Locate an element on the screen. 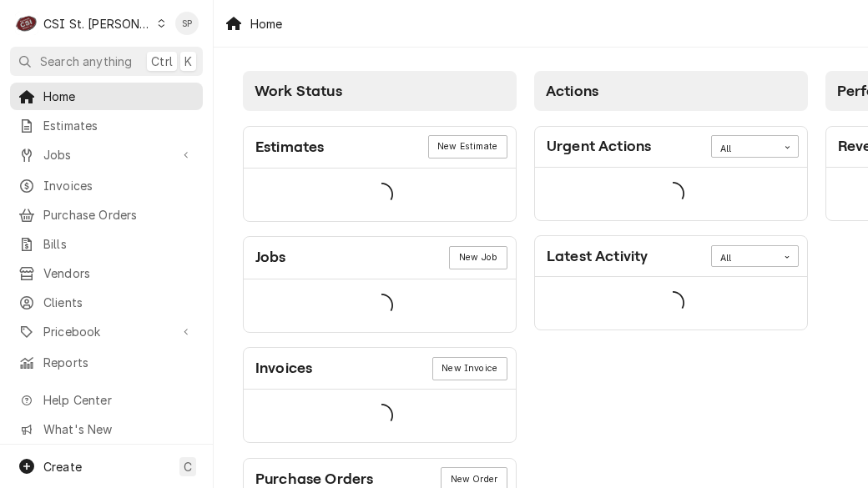 This screenshot has height=488, width=868. div: Card: Jobs is located at coordinates (380, 283).